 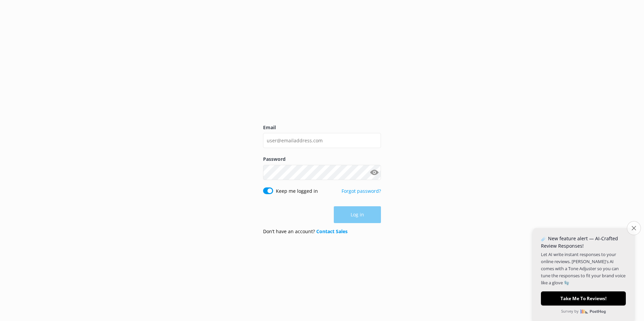 What do you see at coordinates (322, 141) in the screenshot?
I see `input: user@emailaddress.com` at bounding box center [322, 141].